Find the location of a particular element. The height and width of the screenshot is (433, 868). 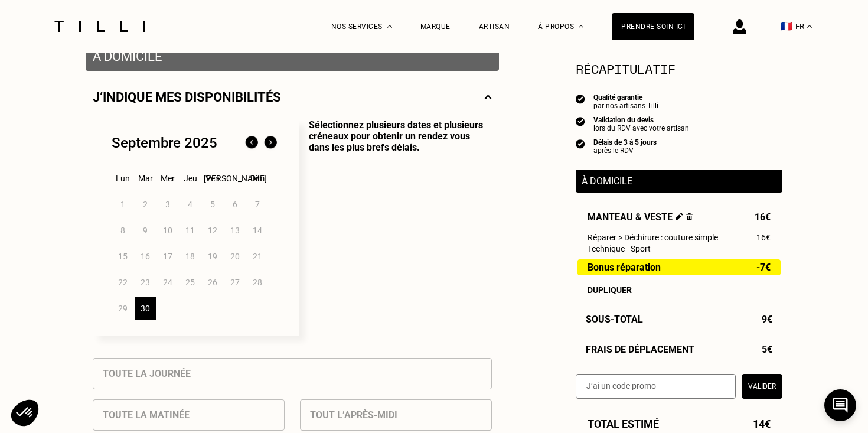

img: Supprimer is located at coordinates (690, 216).